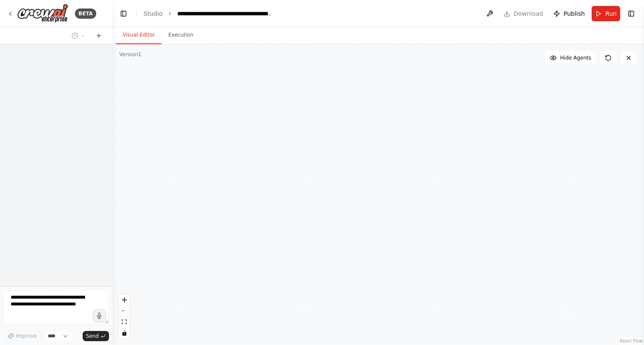 The height and width of the screenshot is (345, 644). What do you see at coordinates (606, 14) in the screenshot?
I see `button: Run` at bounding box center [606, 14].